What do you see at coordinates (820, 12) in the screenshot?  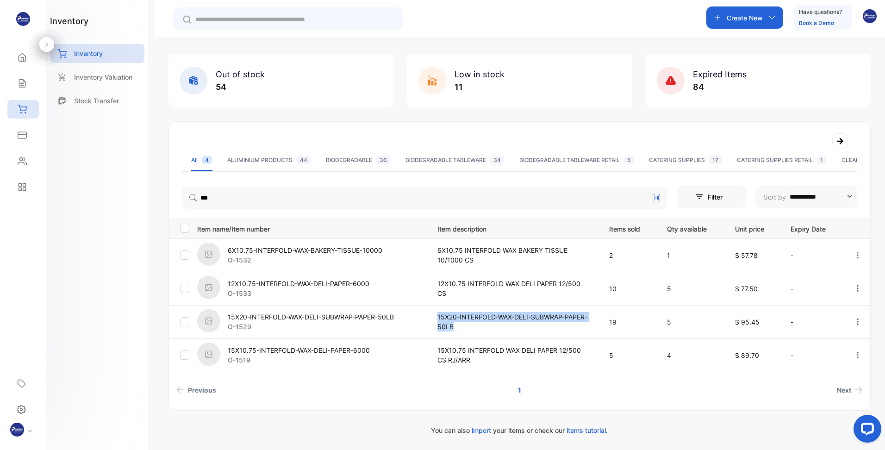 I see `p: Have questions?` at bounding box center [820, 12].